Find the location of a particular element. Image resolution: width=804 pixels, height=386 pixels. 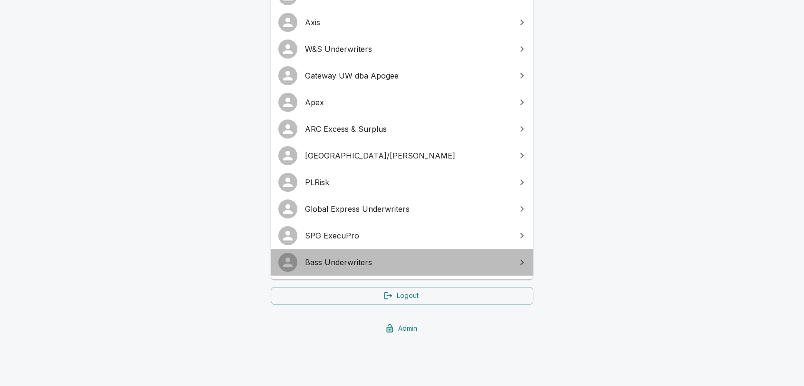

span: SPG ExecuPro is located at coordinates (408, 235).